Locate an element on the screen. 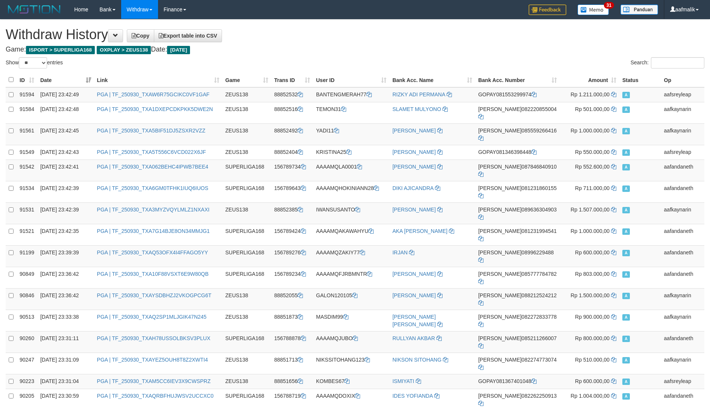  a: Export table into CSV is located at coordinates (188, 36).